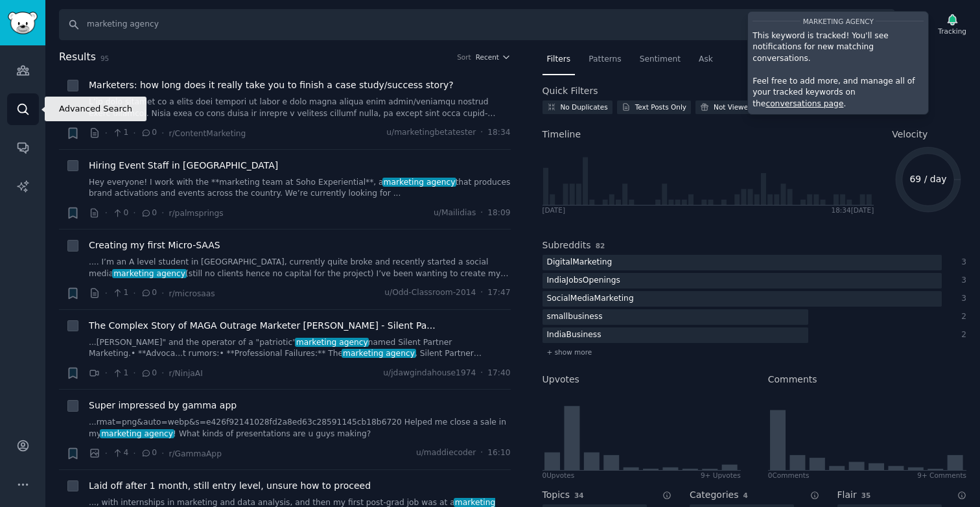 This screenshot has height=507, width=980. Describe the element at coordinates (155, 245) in the screenshot. I see `a: Creating my first Micro-SAAS` at that location.